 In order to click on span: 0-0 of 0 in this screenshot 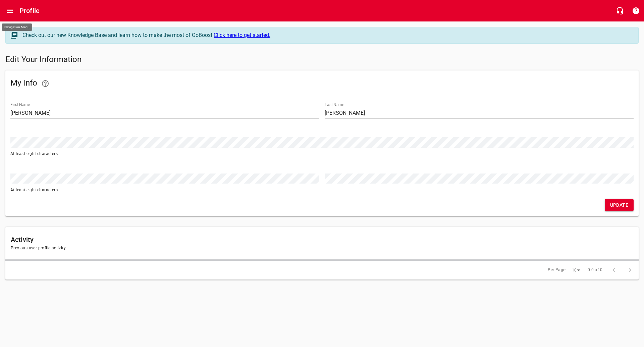, I will do `click(595, 270)`.